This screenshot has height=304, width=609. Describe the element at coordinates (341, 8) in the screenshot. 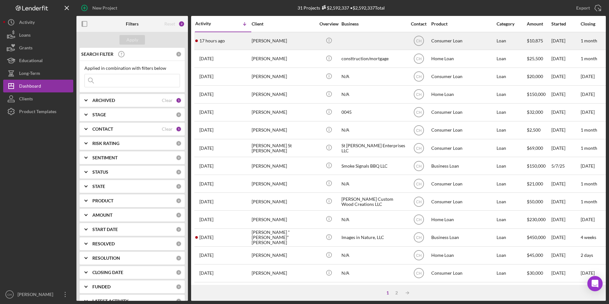

I see `div: 31 Projects • $2,592,337 Total` at that location.